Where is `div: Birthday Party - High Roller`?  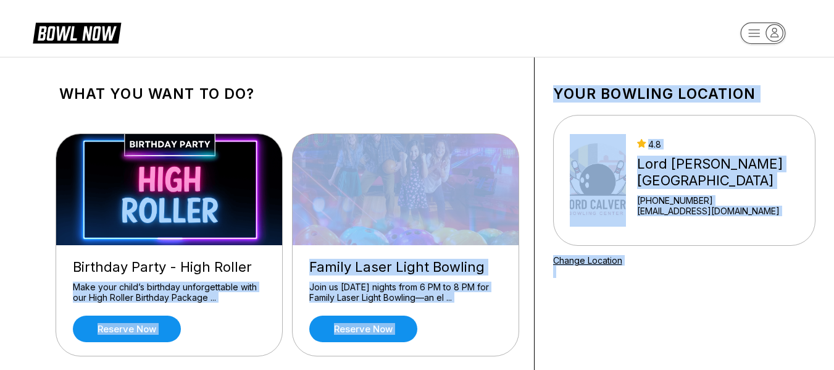 div: Birthday Party - High Roller is located at coordinates (169, 267).